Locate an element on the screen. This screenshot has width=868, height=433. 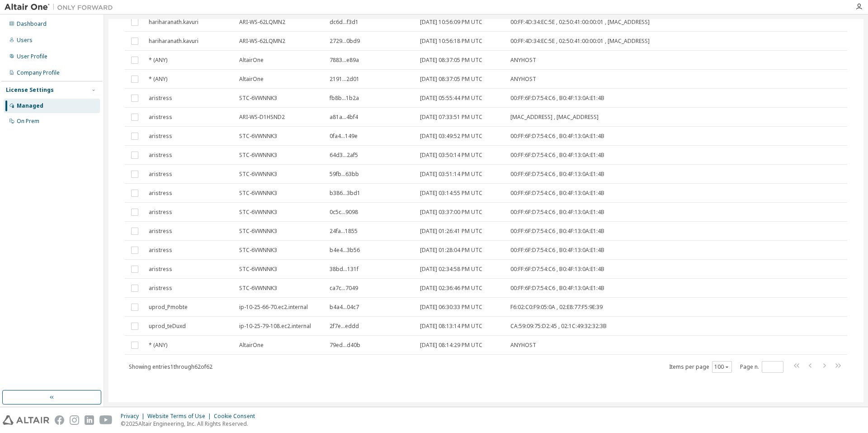
span: dc6d...f3d1 is located at coordinates (344, 22).